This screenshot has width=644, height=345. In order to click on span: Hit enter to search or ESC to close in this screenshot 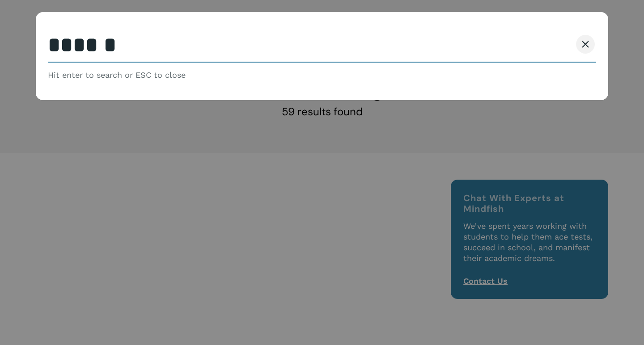, I will do `click(117, 75)`.